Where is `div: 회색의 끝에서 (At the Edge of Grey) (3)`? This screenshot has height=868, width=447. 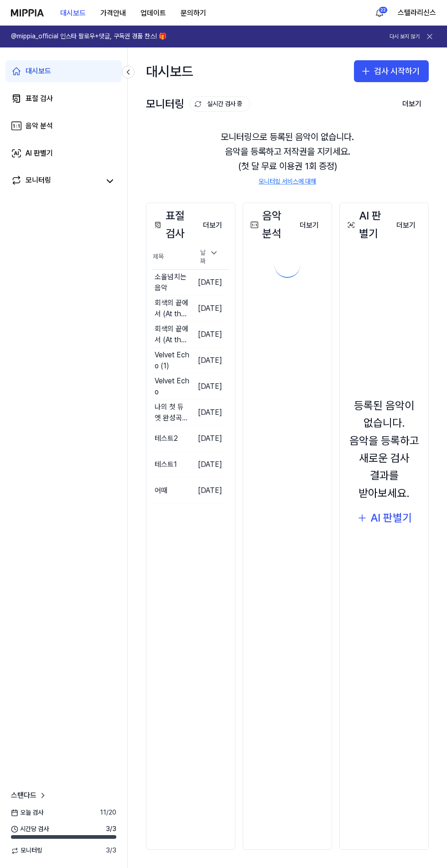
div: 회색의 끝에서 (At the Edge of Grey) (3) is located at coordinates (172, 309).